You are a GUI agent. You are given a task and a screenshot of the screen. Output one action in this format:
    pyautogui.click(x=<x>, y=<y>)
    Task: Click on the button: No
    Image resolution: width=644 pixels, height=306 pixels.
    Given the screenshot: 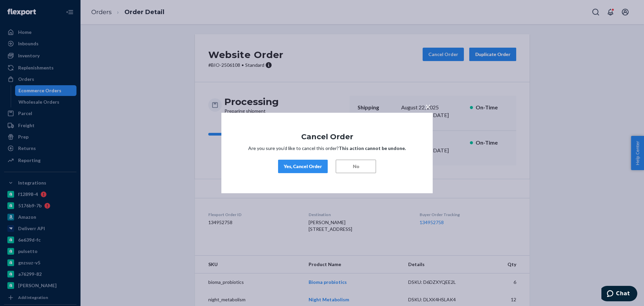 What is the action you would take?
    pyautogui.click(x=356, y=166)
    